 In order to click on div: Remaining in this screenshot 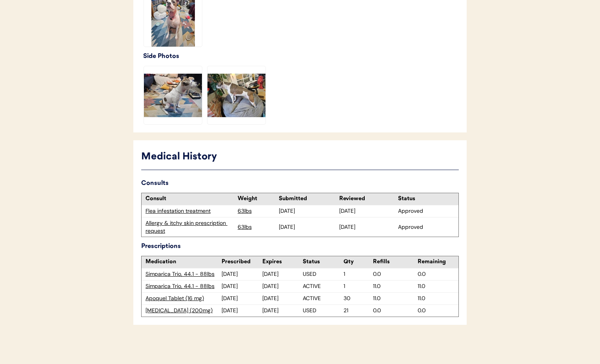, I will do `click(438, 262)`.